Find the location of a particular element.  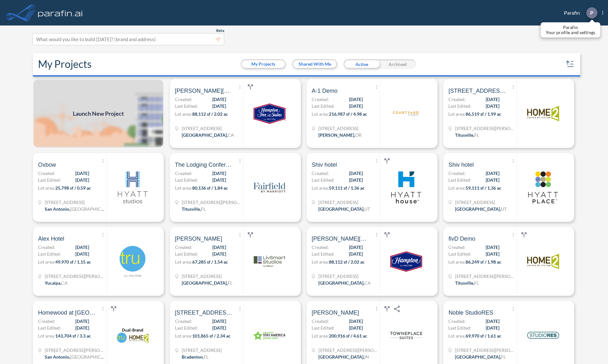

span: 4760 helen hauser is located at coordinates (477, 91).